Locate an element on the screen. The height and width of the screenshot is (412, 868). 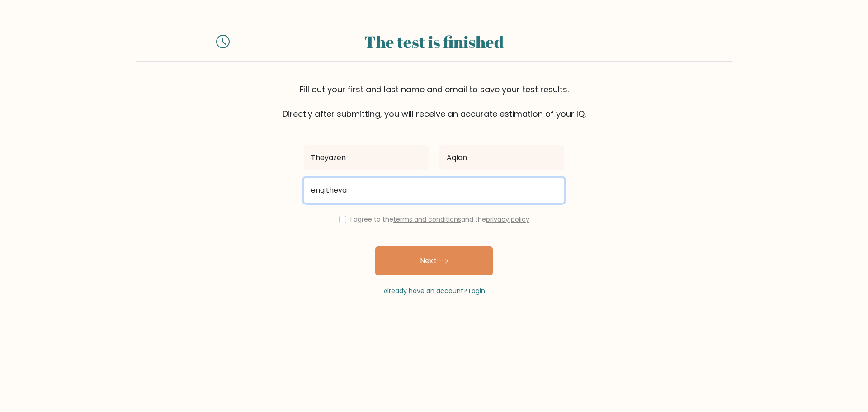
input: Email is located at coordinates (434, 191).